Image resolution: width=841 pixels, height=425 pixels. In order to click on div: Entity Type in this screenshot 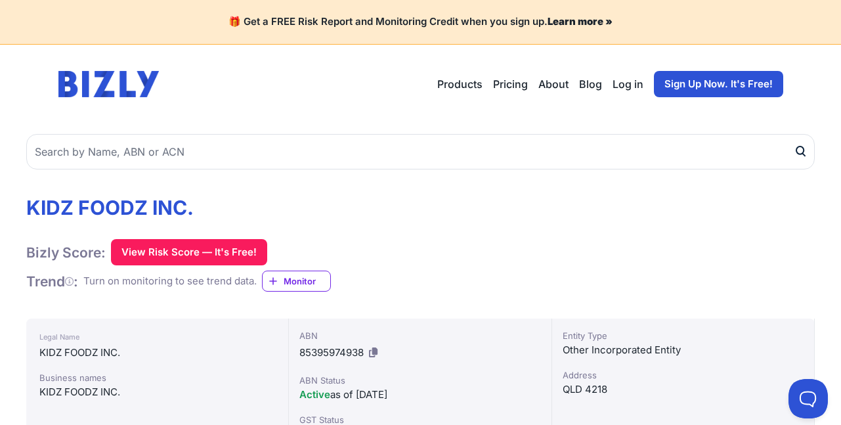, I will do `click(683, 336)`.